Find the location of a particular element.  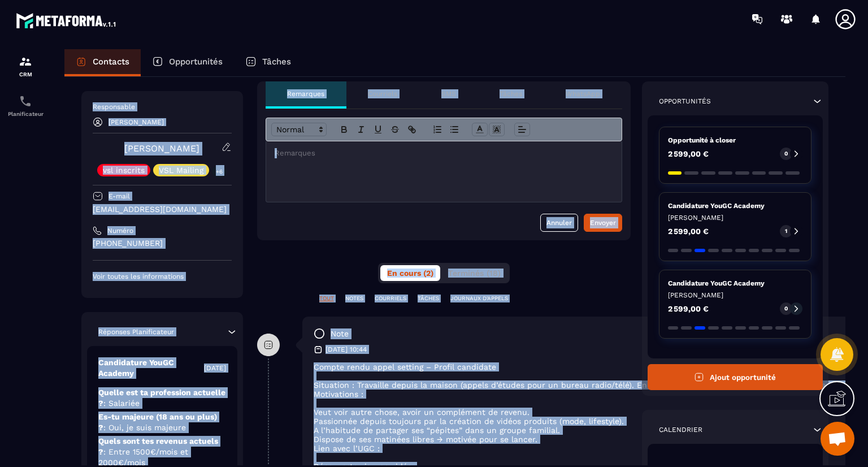

span: En cours (2) is located at coordinates (410, 273).